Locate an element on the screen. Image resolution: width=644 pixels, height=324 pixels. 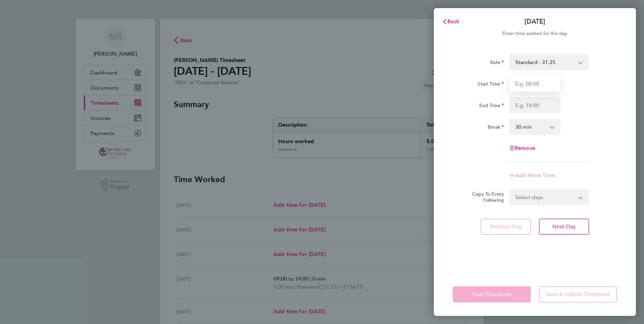
button: Back is located at coordinates (451, 21).